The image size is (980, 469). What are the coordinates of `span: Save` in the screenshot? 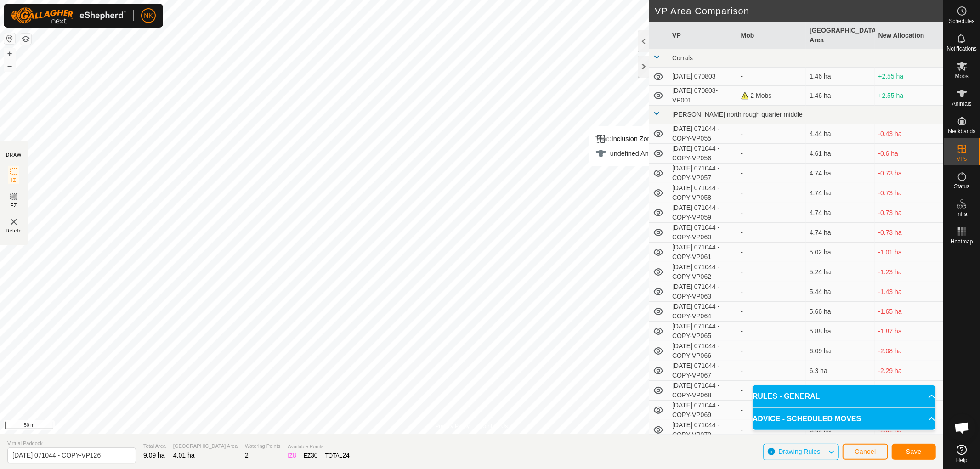 It's located at (914, 452).